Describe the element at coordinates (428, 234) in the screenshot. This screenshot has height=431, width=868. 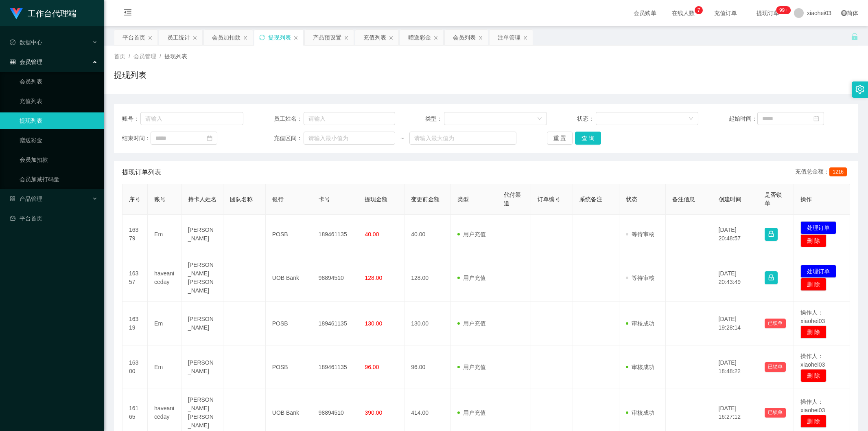
I see `td: 40.00` at that location.